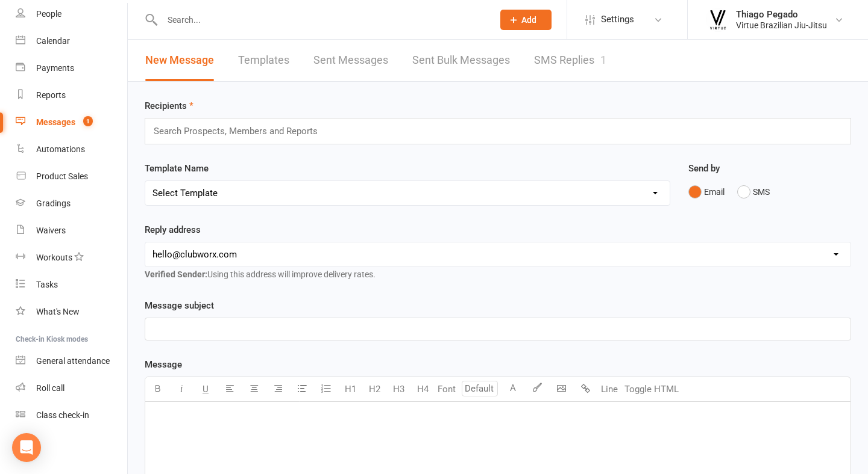 The height and width of the screenshot is (474, 868). What do you see at coordinates (651, 390) in the screenshot?
I see `button: Toggle HTML` at bounding box center [651, 390].